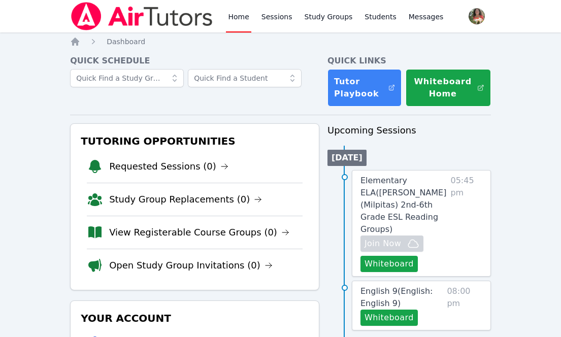  I want to click on button: Join Now, so click(392, 244).